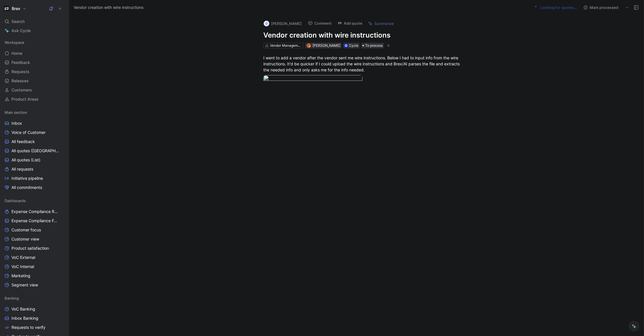 This screenshot has width=644, height=336. Describe the element at coordinates (34, 221) in the screenshot. I see `a: Expense Compliance Feedback` at that location.